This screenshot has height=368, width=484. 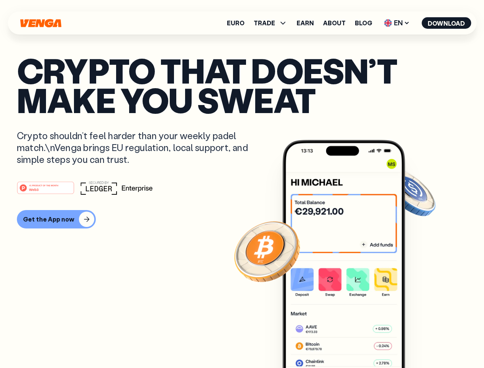 I want to click on span: EN, so click(x=397, y=23).